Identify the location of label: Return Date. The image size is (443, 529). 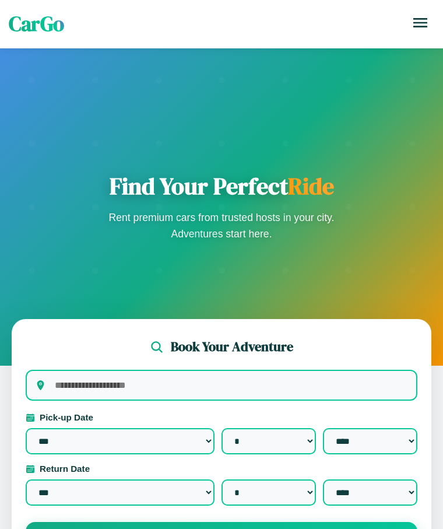
(222, 469).